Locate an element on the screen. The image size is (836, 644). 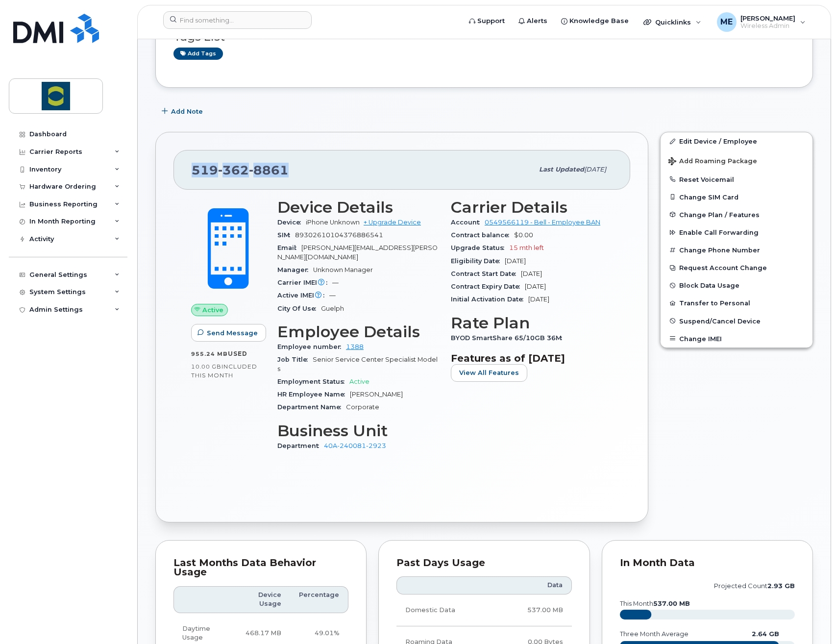
span: ME is located at coordinates (726, 22).